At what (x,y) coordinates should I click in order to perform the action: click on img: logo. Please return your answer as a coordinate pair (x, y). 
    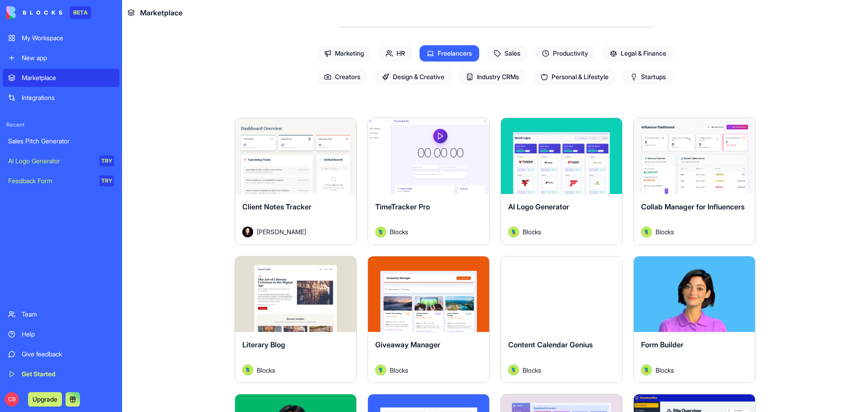
    Looking at the image, I should click on (34, 13).